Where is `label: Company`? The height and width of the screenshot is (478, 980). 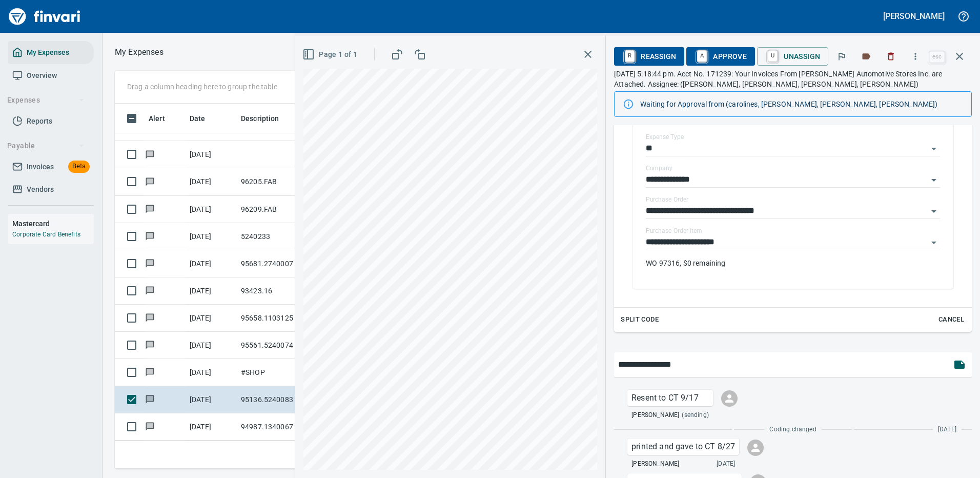 label: Company is located at coordinates (659, 168).